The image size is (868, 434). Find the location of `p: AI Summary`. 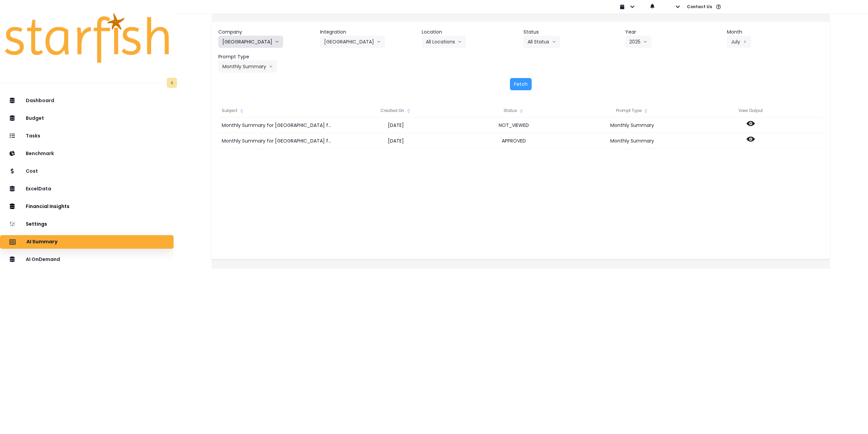

p: AI Summary is located at coordinates (42, 242).